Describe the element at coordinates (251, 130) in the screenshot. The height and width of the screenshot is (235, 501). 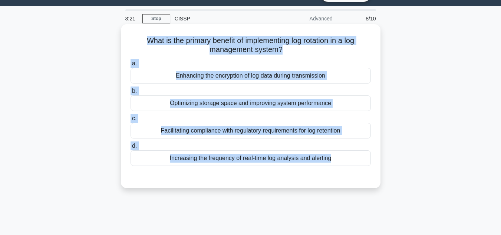
I see `div: Facilitating compliance with regulatory requirements for log retention` at that location.